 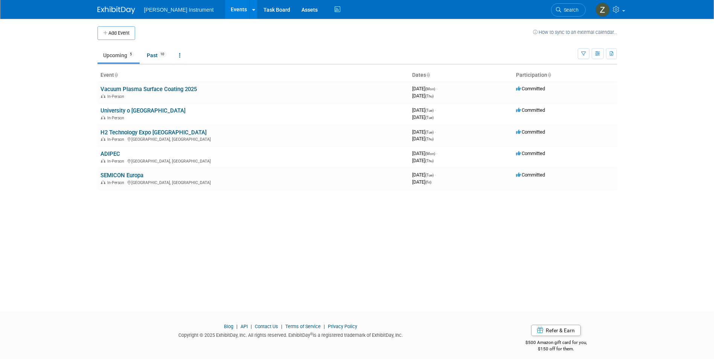 I want to click on img: ExhibitDay, so click(x=116, y=10).